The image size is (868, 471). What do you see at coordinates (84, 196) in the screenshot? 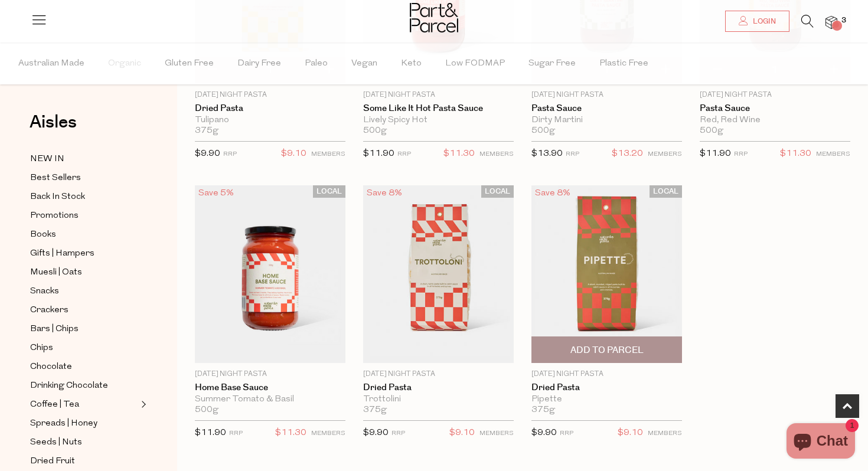
I see `a: Back In Stock` at bounding box center [84, 196].